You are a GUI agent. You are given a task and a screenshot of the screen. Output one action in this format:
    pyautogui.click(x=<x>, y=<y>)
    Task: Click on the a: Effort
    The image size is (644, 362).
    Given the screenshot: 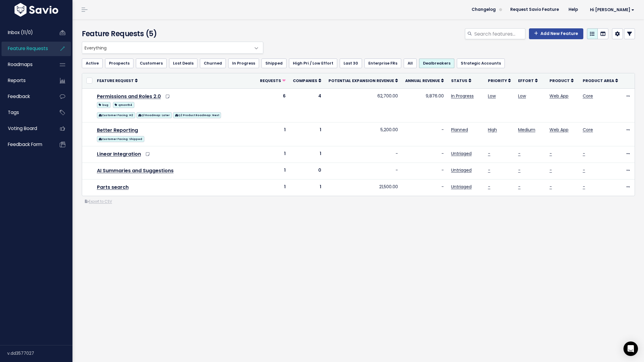 What is the action you would take?
    pyautogui.click(x=528, y=81)
    